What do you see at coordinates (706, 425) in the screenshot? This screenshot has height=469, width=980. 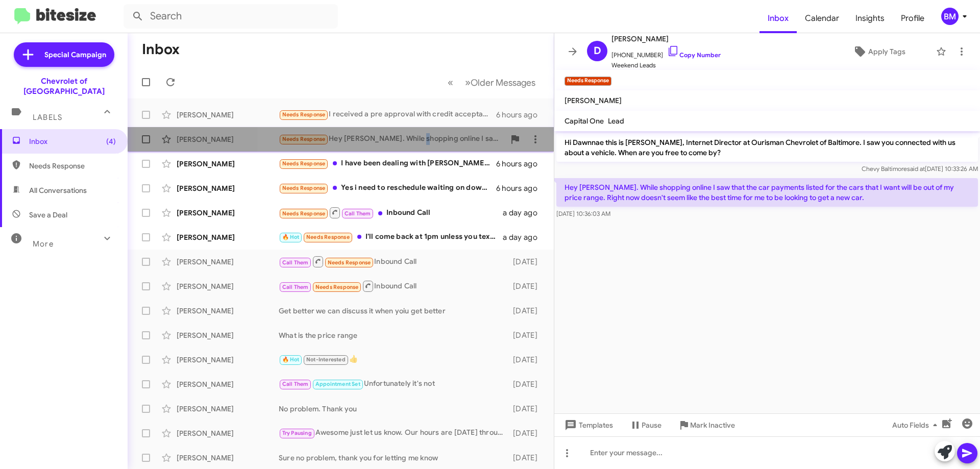 I see `button: Mark Inactive` at bounding box center [706, 425].